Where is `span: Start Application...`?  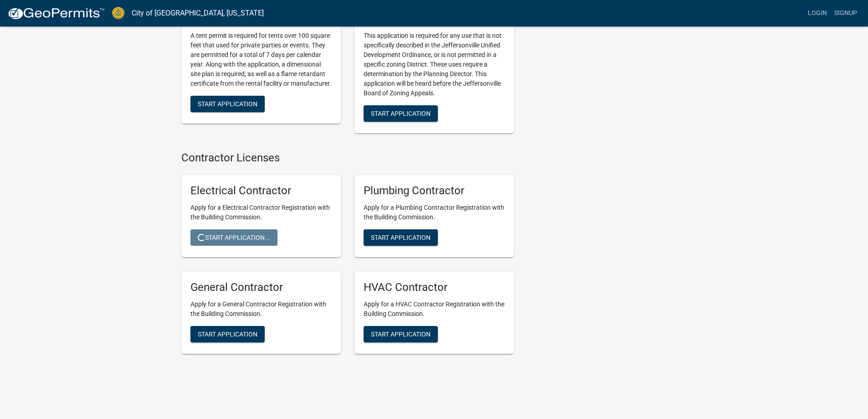 span: Start Application... is located at coordinates (234, 237).